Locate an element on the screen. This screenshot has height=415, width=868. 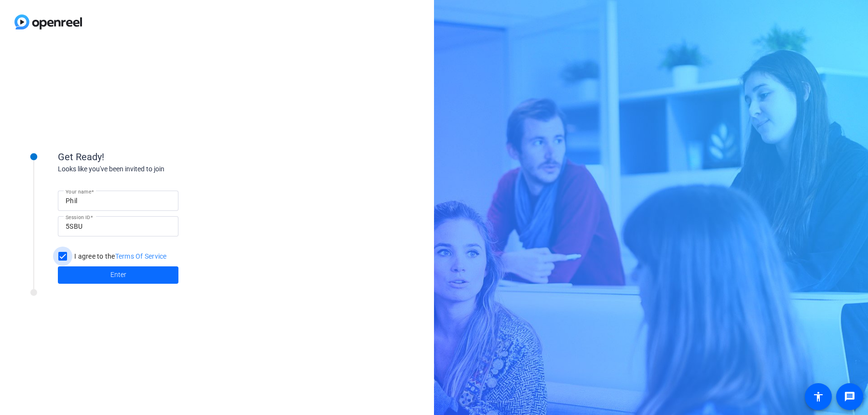
label: I agree to the is located at coordinates (119, 256).